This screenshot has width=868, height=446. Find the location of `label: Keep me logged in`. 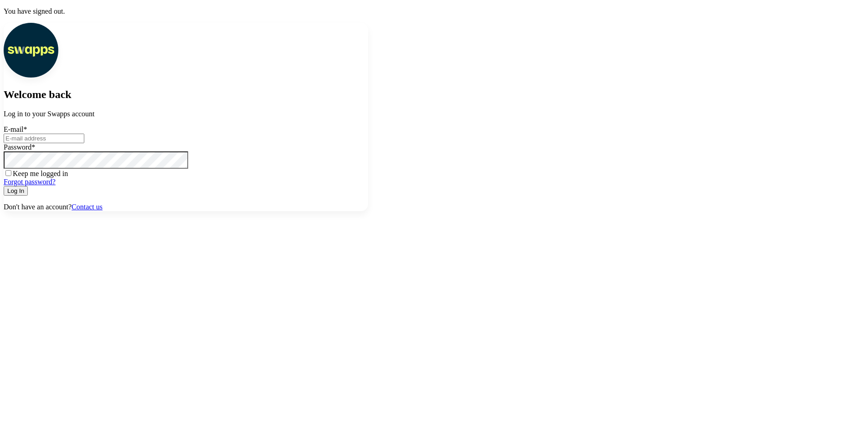

label: Keep me logged in is located at coordinates (36, 174).